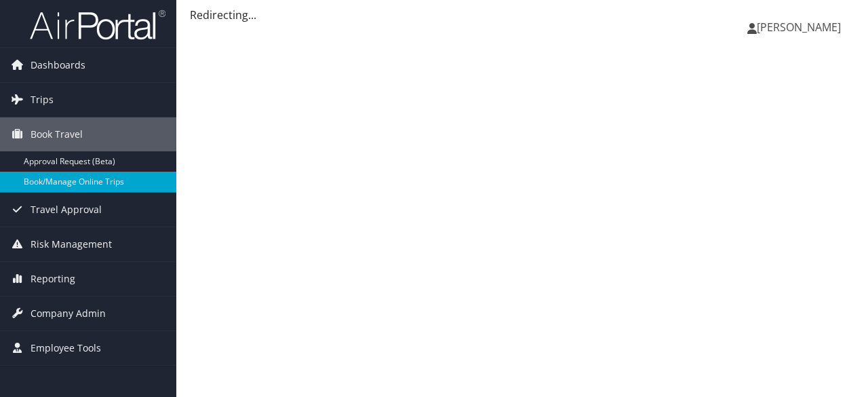  Describe the element at coordinates (56, 134) in the screenshot. I see `span: Book Travel` at that location.